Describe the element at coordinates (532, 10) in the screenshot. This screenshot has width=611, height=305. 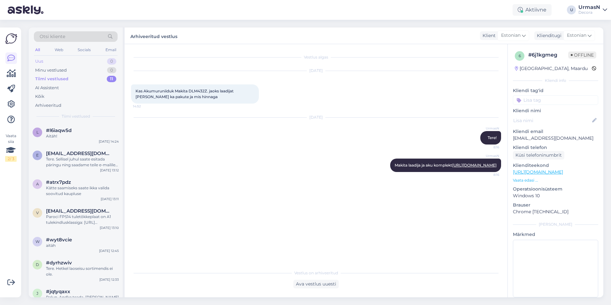
I see `div: Aktiivne` at that location.